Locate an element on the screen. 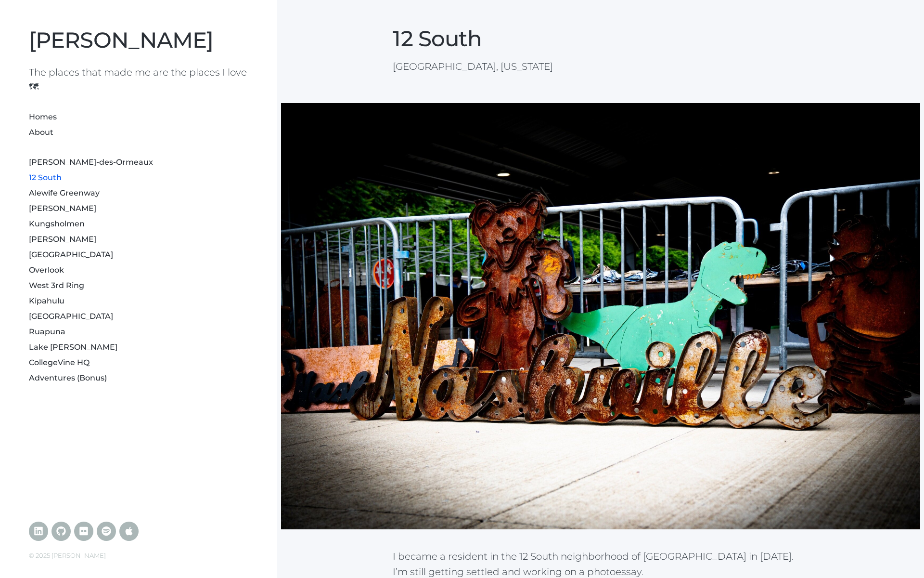 The image size is (924, 578). a: West 3rd Ring is located at coordinates (57, 285).